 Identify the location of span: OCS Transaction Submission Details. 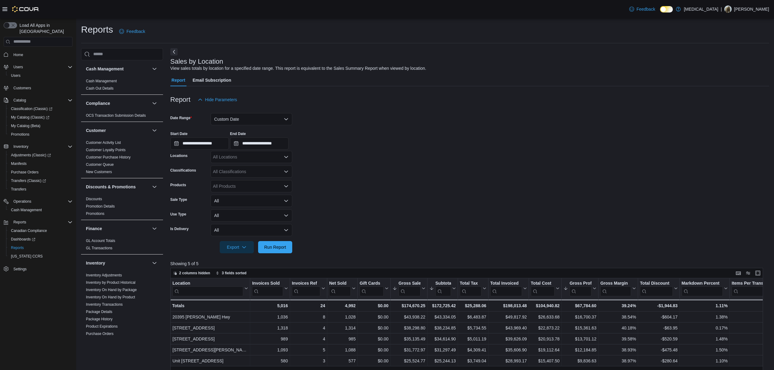
(116, 115).